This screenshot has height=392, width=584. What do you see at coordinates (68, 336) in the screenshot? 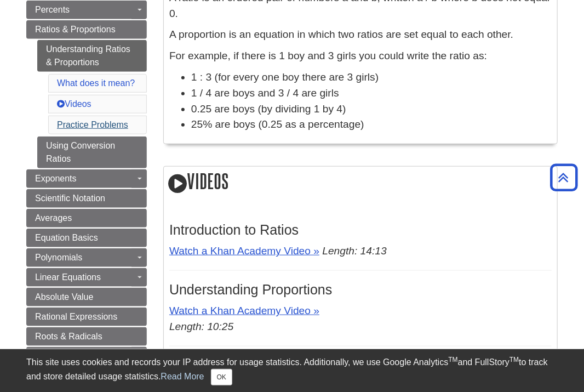
I see `span: Roots & Radicals` at bounding box center [68, 336].